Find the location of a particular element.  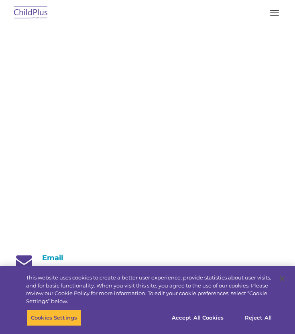

button: Close is located at coordinates (282, 279).